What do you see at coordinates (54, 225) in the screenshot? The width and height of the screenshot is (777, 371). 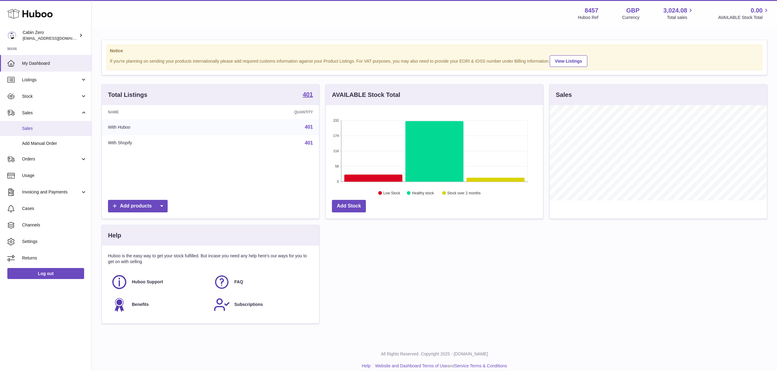 I see `span: Channels` at bounding box center [54, 225].